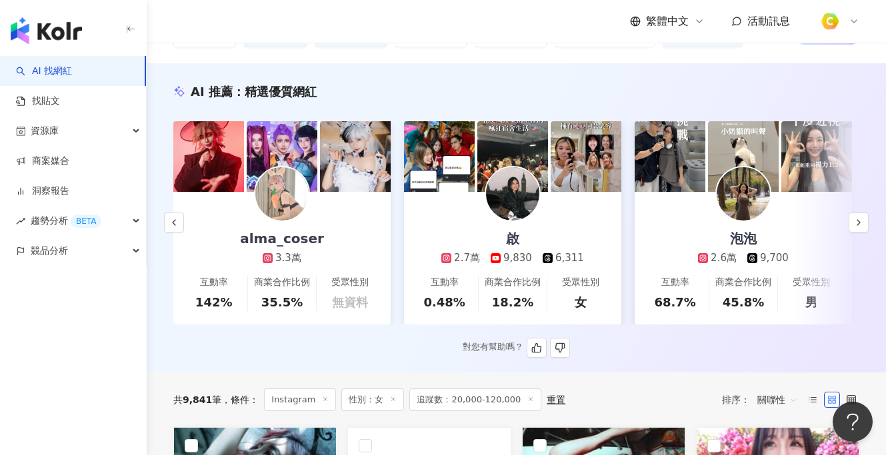  Describe the element at coordinates (743, 239) in the screenshot. I see `div: 泡泡` at that location.